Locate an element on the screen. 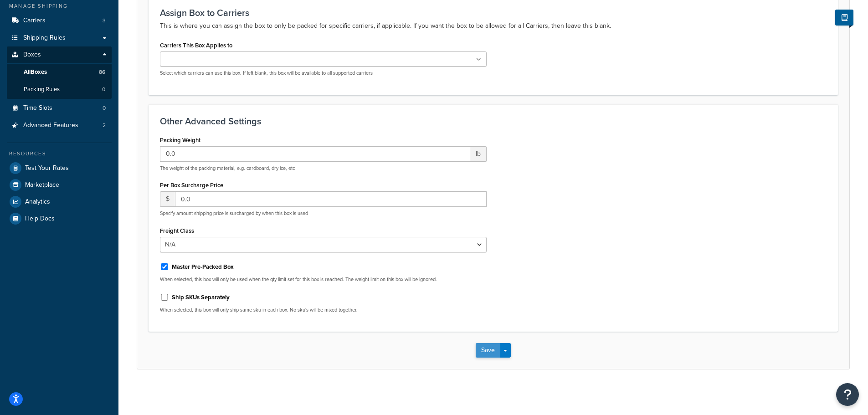 This screenshot has width=868, height=415. p: Specify amount shipping price is surcharged by when this box is used is located at coordinates (323, 213).